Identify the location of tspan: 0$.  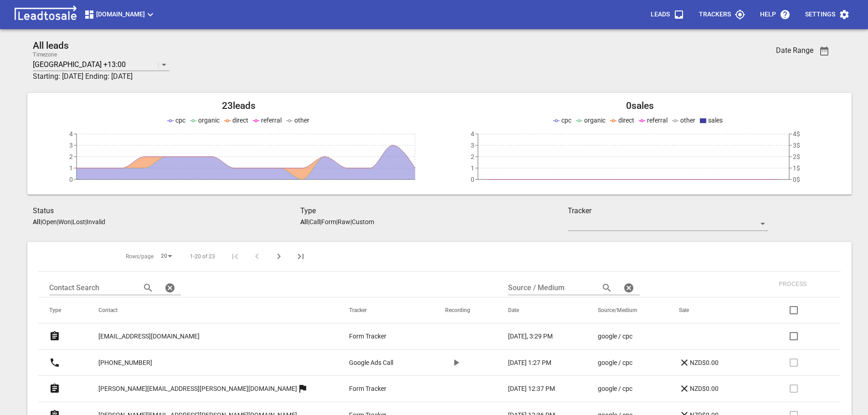
(796, 179).